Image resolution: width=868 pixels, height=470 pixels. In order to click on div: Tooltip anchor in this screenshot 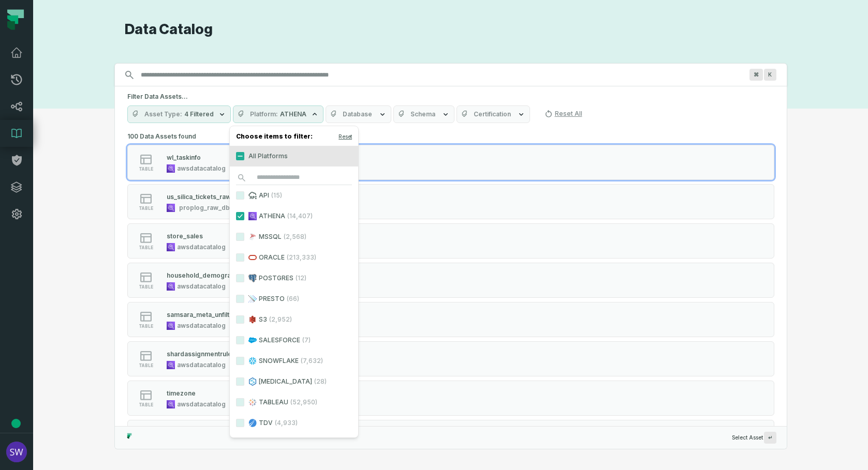, I will do `click(16, 424)`.